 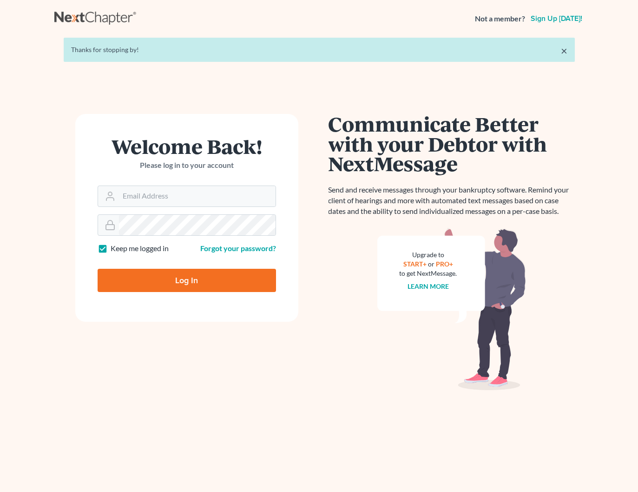 I want to click on p: Please log in to your account, so click(x=187, y=165).